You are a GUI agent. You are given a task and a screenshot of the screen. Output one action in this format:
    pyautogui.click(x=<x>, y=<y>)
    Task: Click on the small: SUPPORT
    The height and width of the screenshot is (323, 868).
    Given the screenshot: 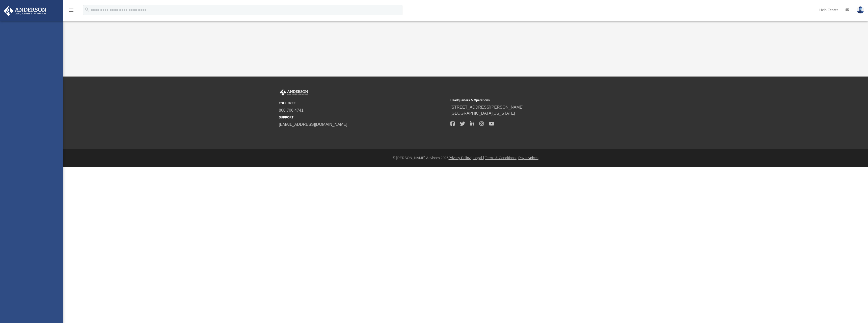 What is the action you would take?
    pyautogui.click(x=363, y=117)
    